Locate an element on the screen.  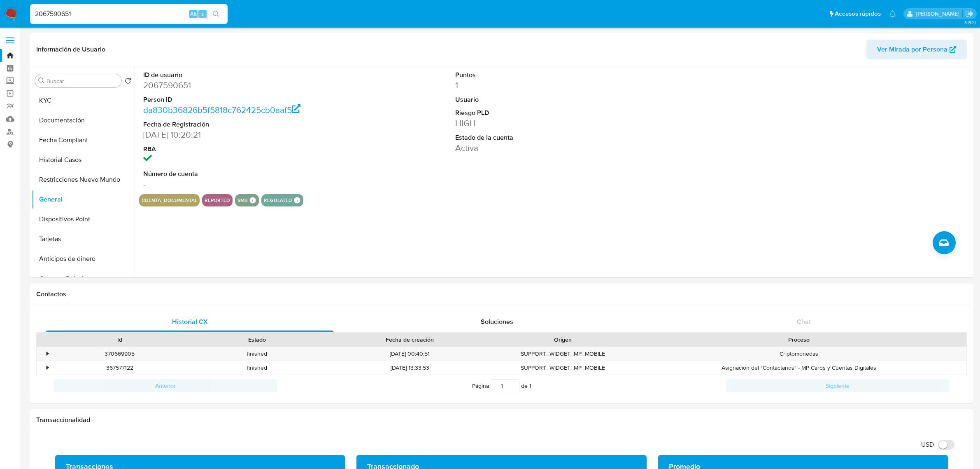
button: Restricciones Nuevo Mundo is located at coordinates (83, 179).